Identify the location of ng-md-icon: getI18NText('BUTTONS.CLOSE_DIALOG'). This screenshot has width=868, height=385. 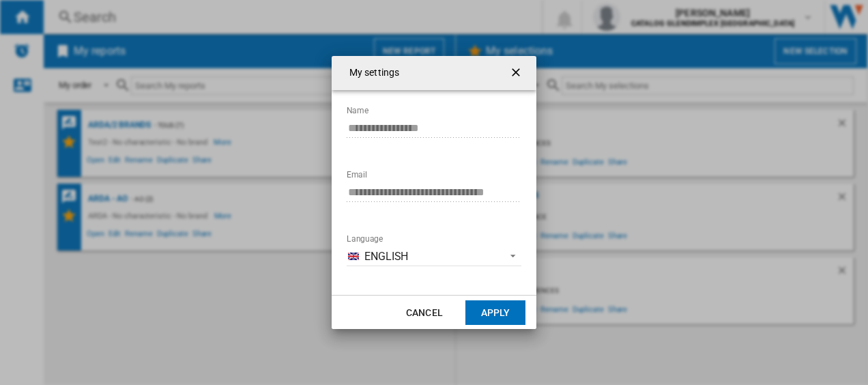
(517, 74).